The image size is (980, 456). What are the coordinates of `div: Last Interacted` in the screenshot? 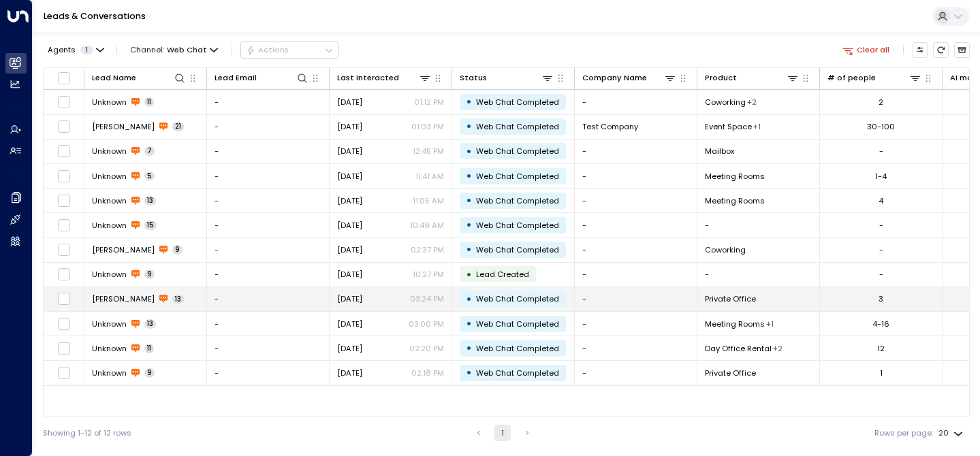 It's located at (384, 77).